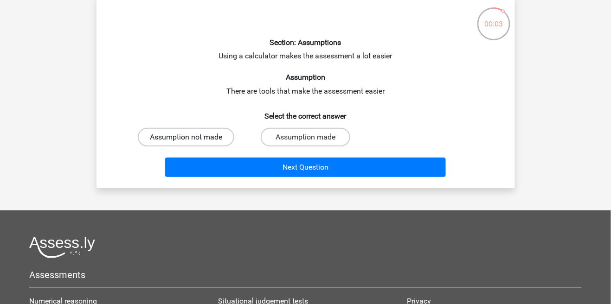 The height and width of the screenshot is (304, 611). I want to click on button: Next Question, so click(305, 167).